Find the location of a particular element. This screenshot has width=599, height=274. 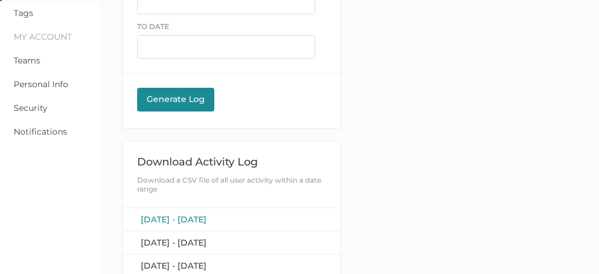

a: Teams is located at coordinates (27, 61).